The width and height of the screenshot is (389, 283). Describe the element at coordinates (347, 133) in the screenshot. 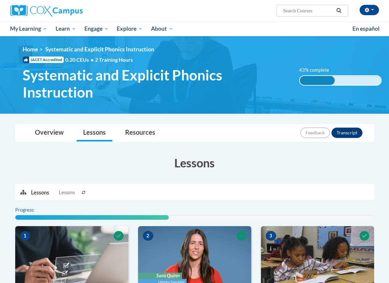

I see `button: Transcript` at that location.